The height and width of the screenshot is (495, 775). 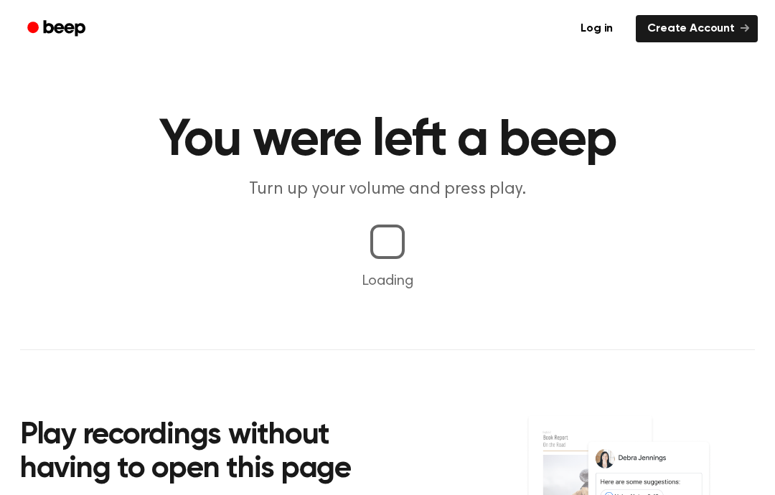 What do you see at coordinates (57, 29) in the screenshot?
I see `a: Beep` at bounding box center [57, 29].